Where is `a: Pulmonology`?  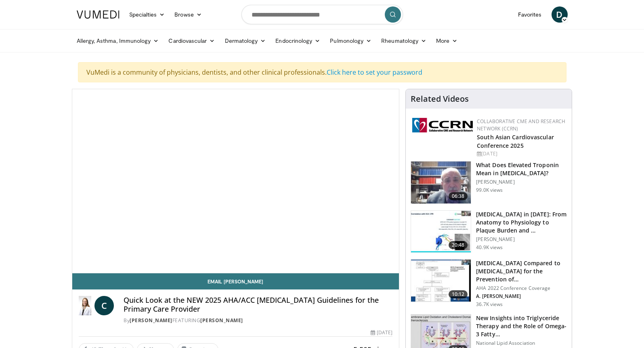 a: Pulmonology is located at coordinates (351, 41).